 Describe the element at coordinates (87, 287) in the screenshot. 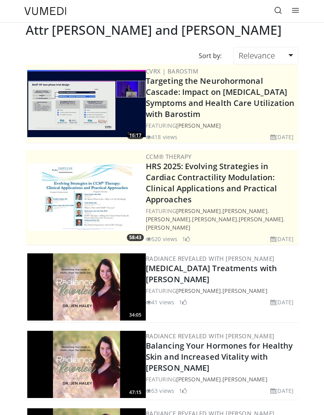

I see `img: 87cf884b-9ad9-4cab-b972-6014b85a8f18.300x170_q85_crop-smart_upscale.jpg` at that location.